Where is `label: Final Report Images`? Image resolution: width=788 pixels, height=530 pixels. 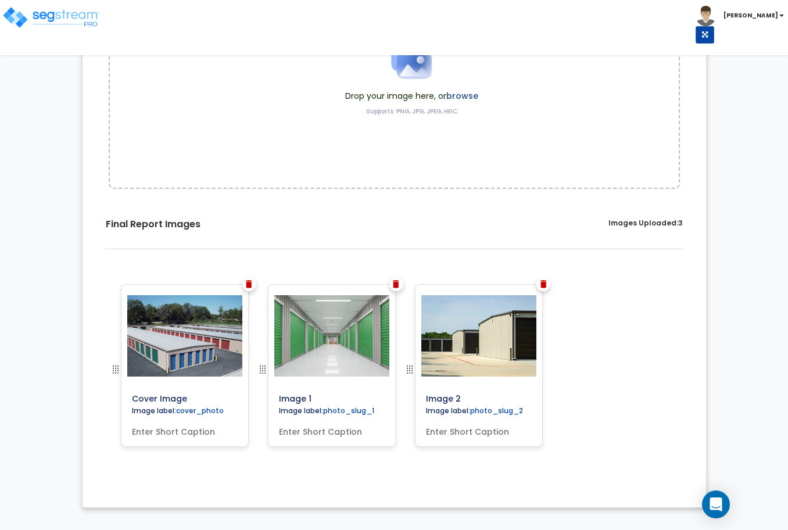 label: Final Report Images is located at coordinates (153, 224).